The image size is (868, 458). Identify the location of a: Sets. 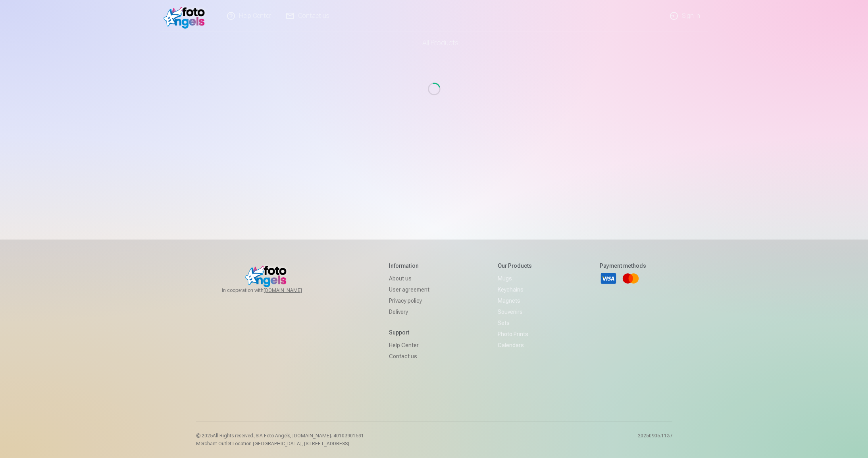
(515, 322).